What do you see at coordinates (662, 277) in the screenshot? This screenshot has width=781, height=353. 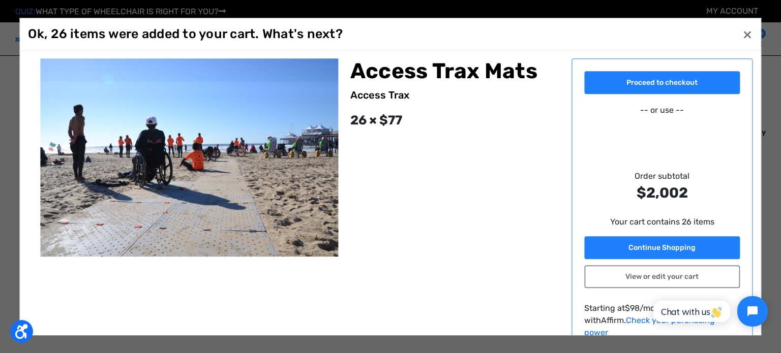 I see `a: View or edit your cart` at bounding box center [662, 277].